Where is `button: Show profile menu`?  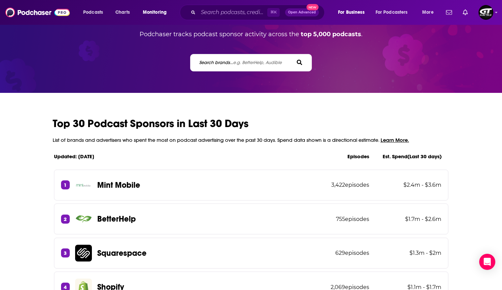 button: Show profile menu is located at coordinates (486, 12).